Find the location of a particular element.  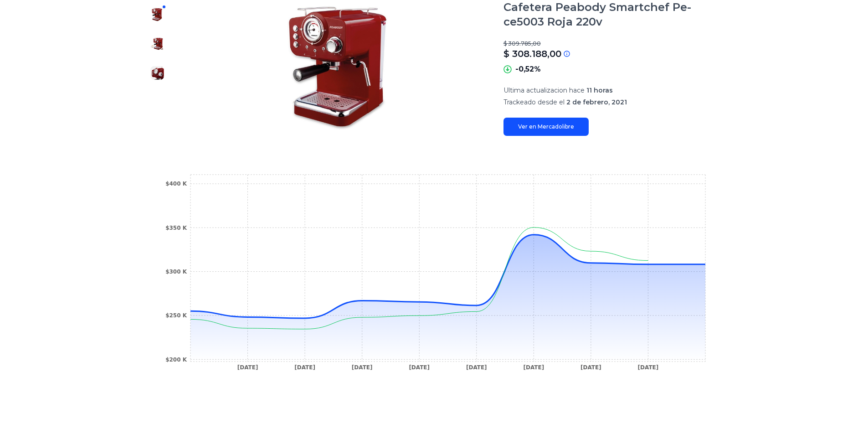

p: -0,52% is located at coordinates (528, 69).